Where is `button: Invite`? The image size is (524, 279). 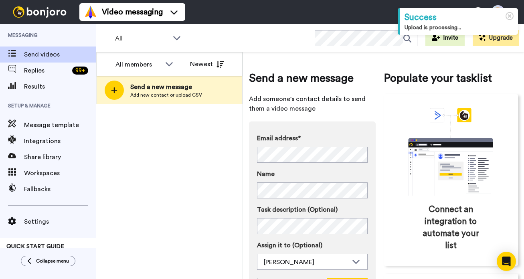 button: Invite is located at coordinates (445, 38).